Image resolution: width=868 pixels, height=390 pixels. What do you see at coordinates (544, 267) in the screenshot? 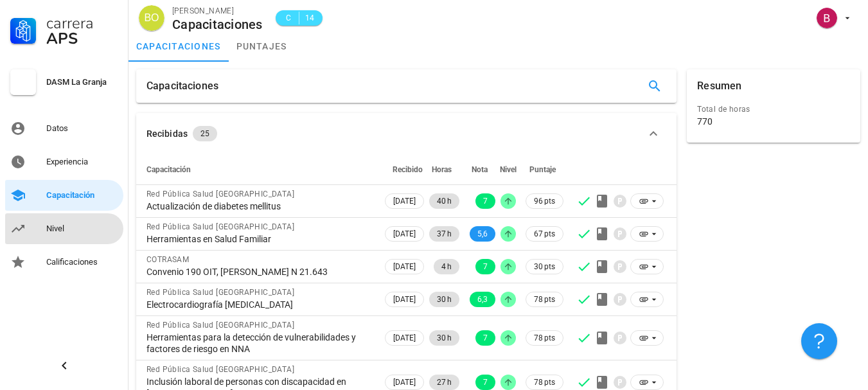
I see `span: 30 pts` at bounding box center [544, 267].